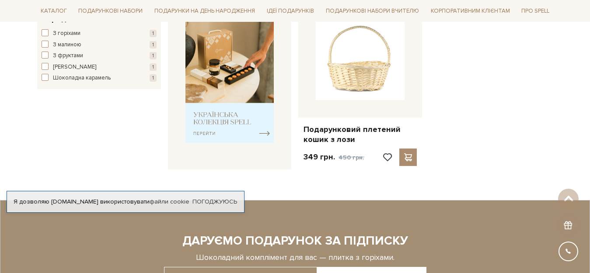 This screenshot has height=273, width=590. Describe the element at coordinates (470, 11) in the screenshot. I see `a: Корпоративним клієнтам` at that location.